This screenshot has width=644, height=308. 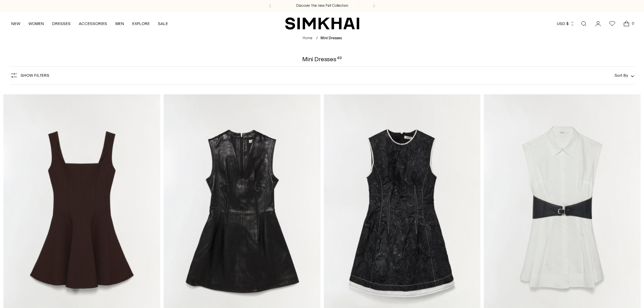 I want to click on a: SALE, so click(x=163, y=23).